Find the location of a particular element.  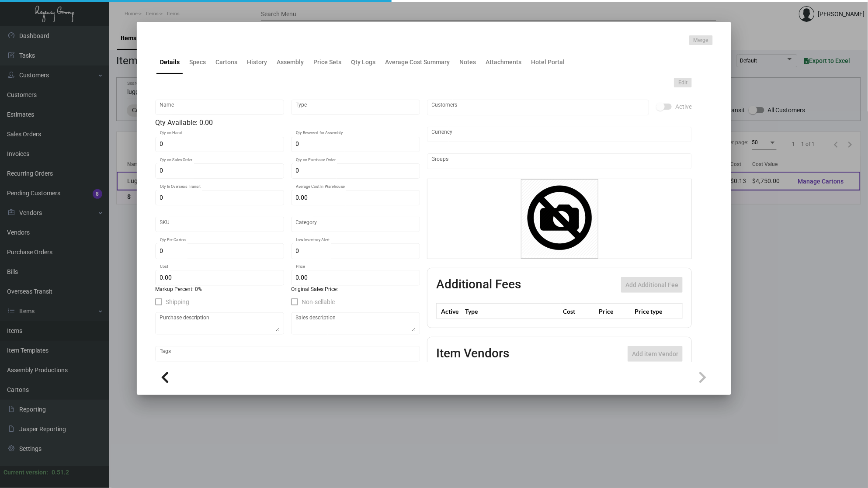

button: Add Additional Fee is located at coordinates (652, 285).